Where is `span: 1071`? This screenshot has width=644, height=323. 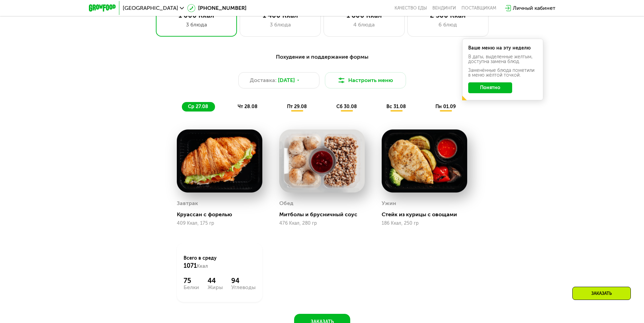
span: 1071 is located at coordinates (190, 266).